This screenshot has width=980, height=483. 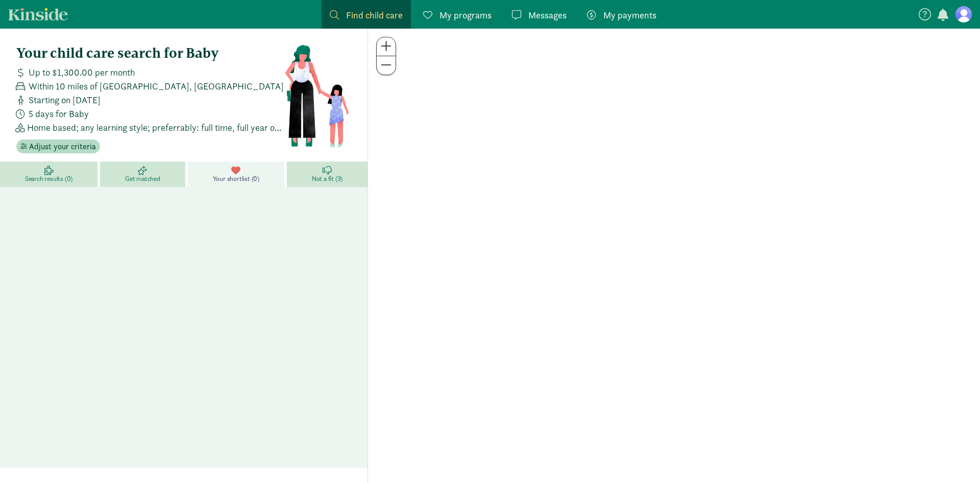 What do you see at coordinates (375, 15) in the screenshot?
I see `span: Find child care` at bounding box center [375, 15].